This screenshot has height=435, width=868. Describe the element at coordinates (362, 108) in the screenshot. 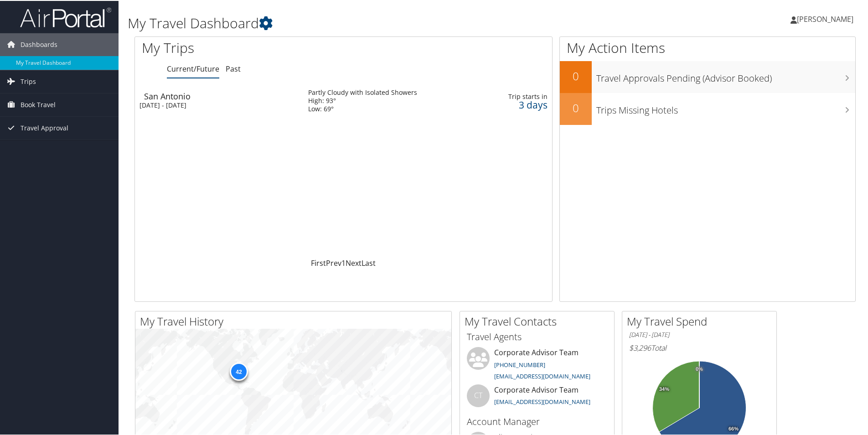

I see `div: Low: 69°` at that location.